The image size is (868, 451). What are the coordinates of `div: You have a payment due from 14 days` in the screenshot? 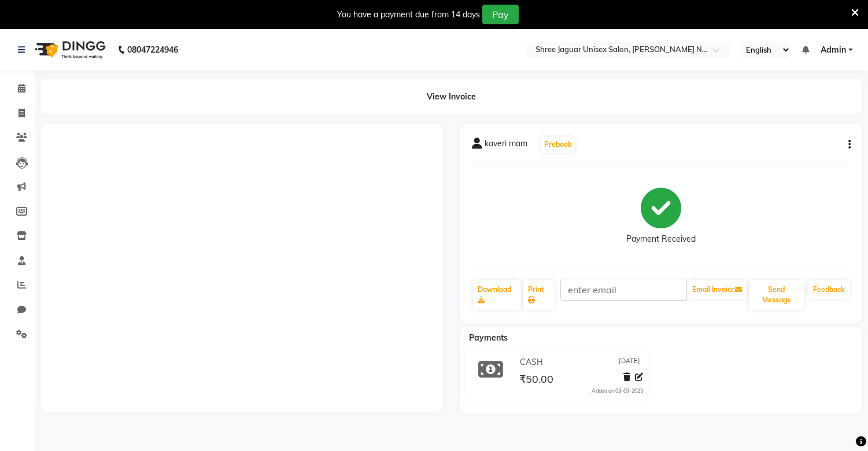 It's located at (409, 14).